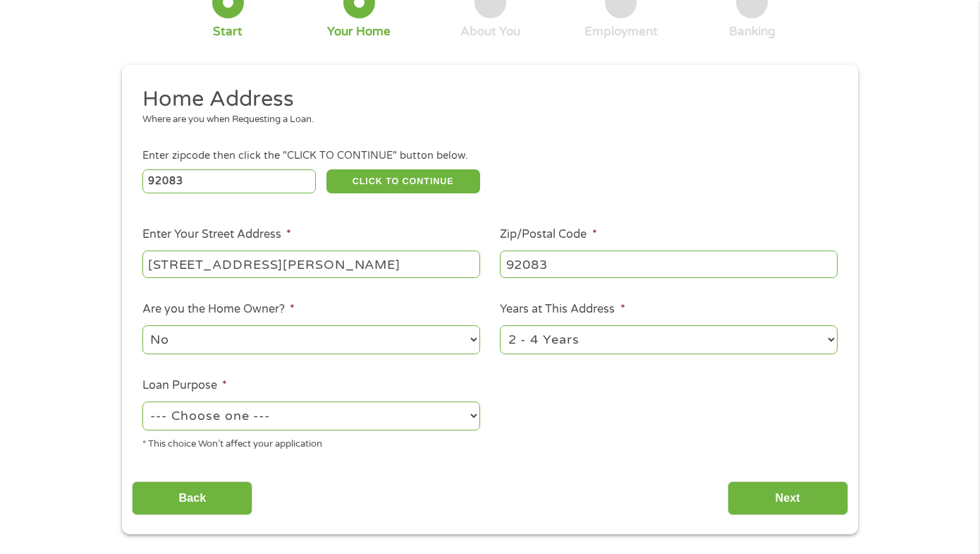 The image size is (980, 554). I want to click on label: Enter Your Street Address, so click(217, 234).